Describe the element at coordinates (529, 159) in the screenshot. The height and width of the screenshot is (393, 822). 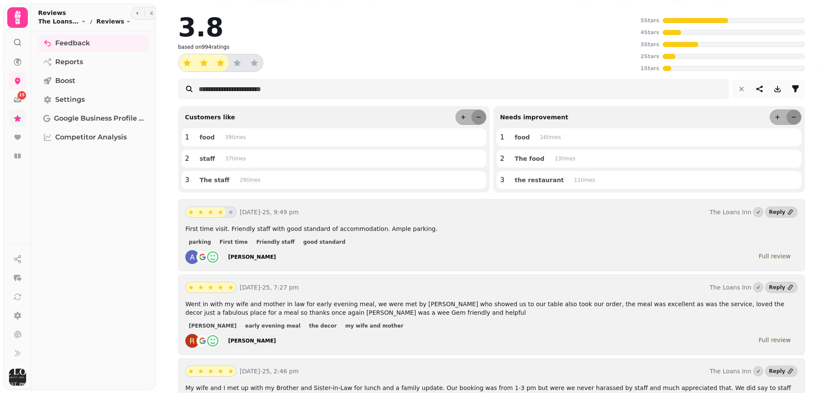
I see `button: The food` at that location.